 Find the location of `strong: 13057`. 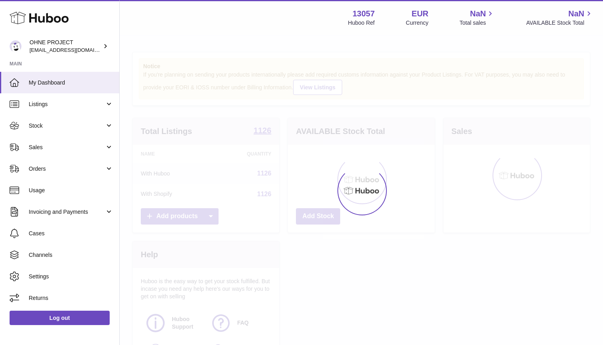

strong: 13057 is located at coordinates (364, 14).